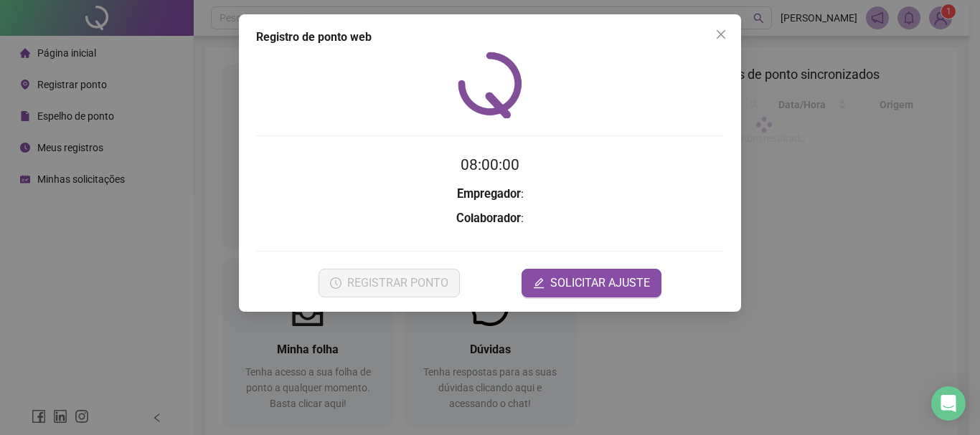 This screenshot has width=980, height=435. Describe the element at coordinates (721, 35) in the screenshot. I see `button: Close` at that location.